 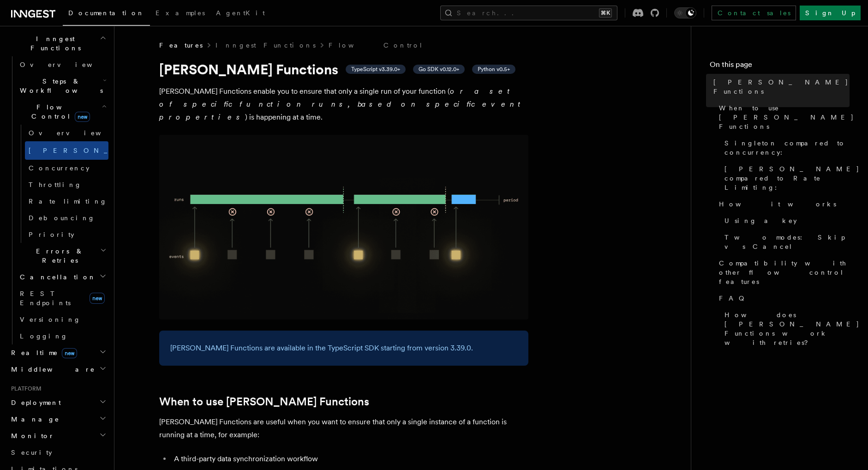 What do you see at coordinates (58, 353) in the screenshot?
I see `button: Realtimenew` at bounding box center [58, 353].